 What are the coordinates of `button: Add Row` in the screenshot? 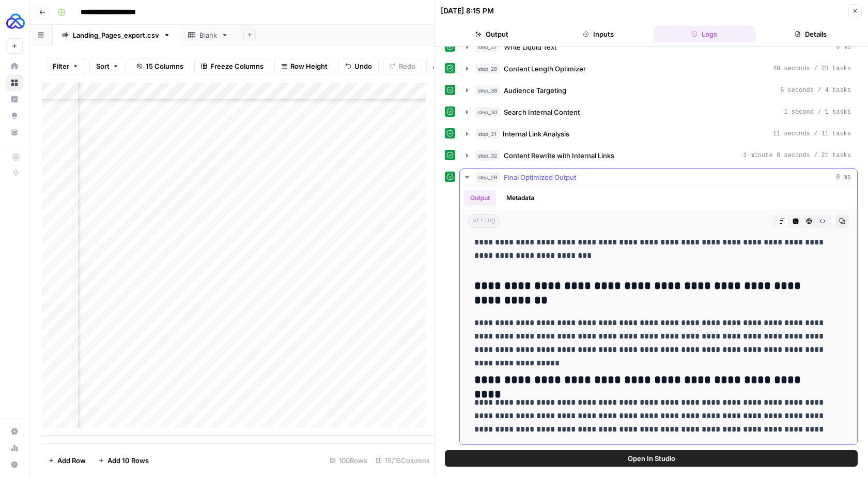 It's located at (67, 461).